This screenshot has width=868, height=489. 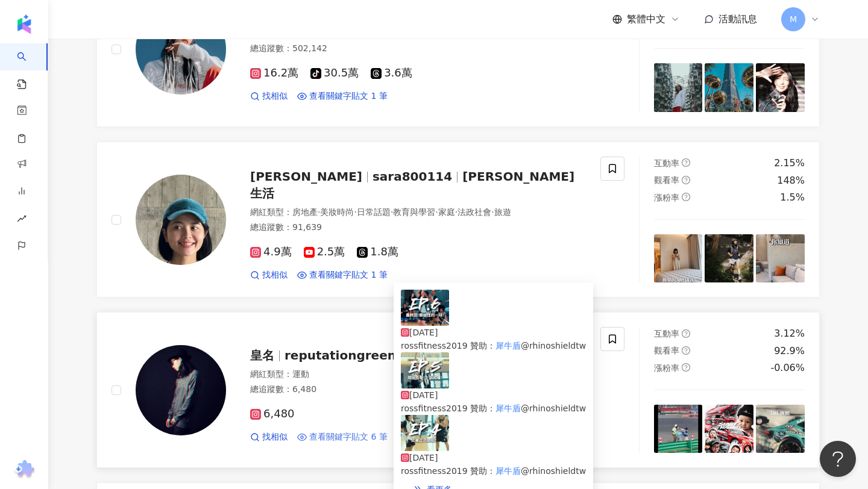 What do you see at coordinates (348, 437) in the screenshot?
I see `span: 查看關鍵字貼文 6 筆` at bounding box center [348, 437].